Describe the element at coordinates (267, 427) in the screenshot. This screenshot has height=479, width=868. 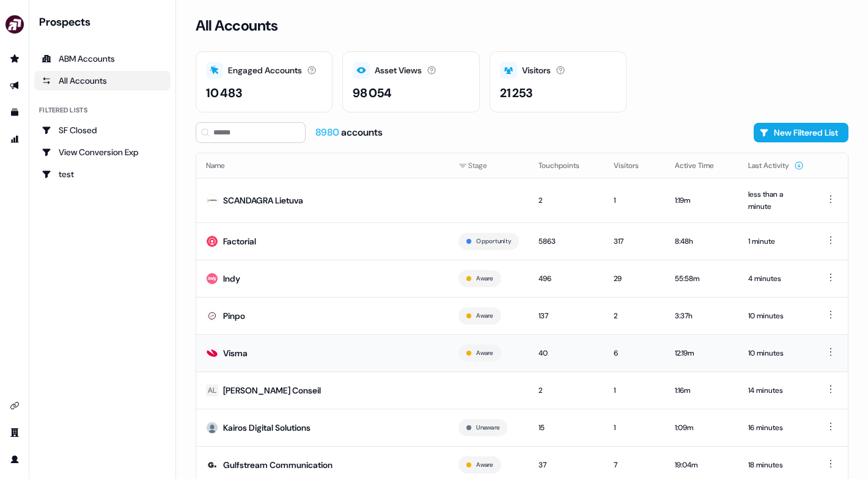
I see `div: Kairos Digital Solutions` at that location.